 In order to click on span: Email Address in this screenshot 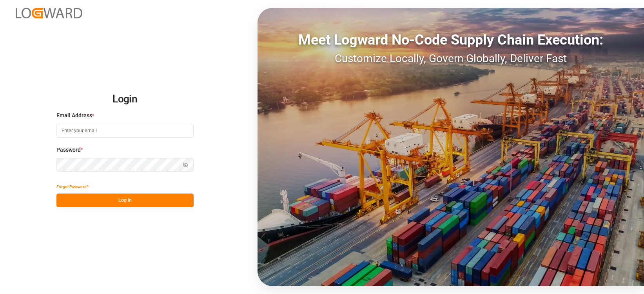, I will do `click(74, 116)`.